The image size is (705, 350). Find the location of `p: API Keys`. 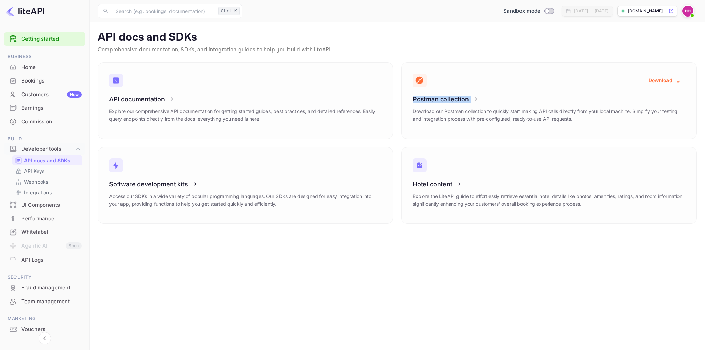

p: API Keys is located at coordinates (34, 171).